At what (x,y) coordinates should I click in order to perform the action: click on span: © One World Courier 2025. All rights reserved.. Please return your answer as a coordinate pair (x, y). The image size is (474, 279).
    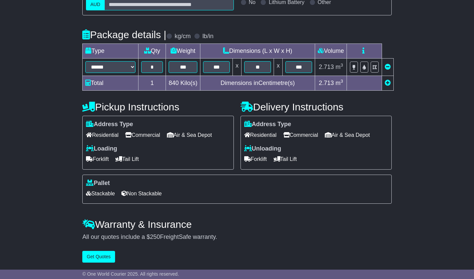
    Looking at the image, I should click on (130, 274).